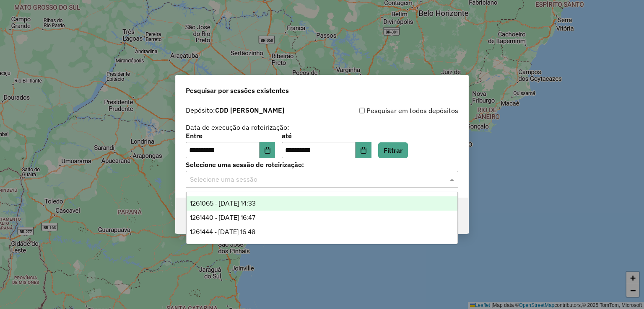 This screenshot has height=309, width=644. Describe the element at coordinates (322, 218) in the screenshot. I see `ng-dropdown-panel: Options list` at that location.